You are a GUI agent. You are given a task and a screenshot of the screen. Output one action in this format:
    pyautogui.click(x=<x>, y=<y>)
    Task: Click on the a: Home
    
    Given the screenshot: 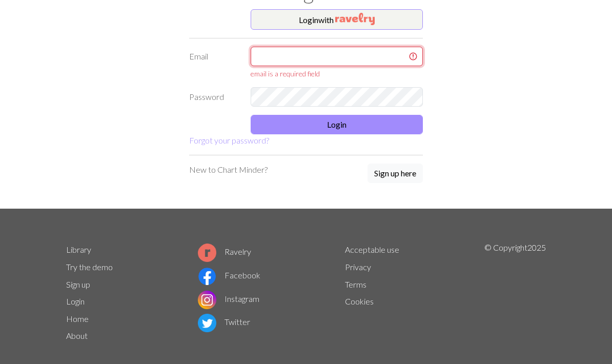 What is the action you would take?
    pyautogui.click(x=77, y=318)
    